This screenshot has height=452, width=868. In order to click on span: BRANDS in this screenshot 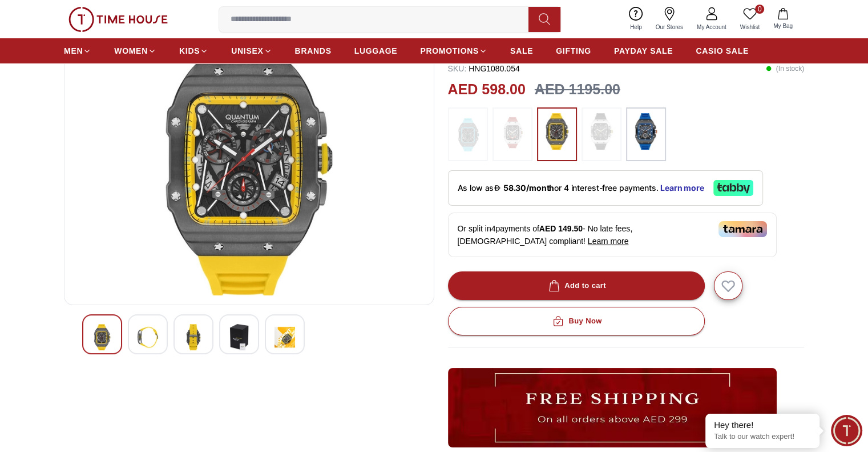, I will do `click(314, 51)`.